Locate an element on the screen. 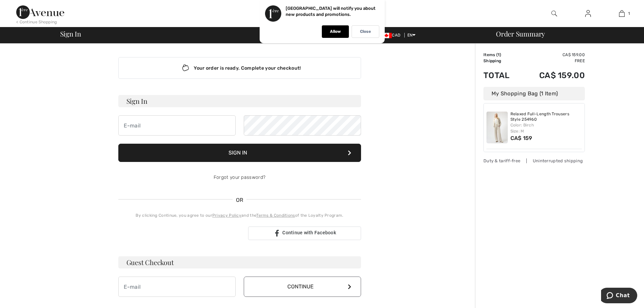  a: 1 is located at coordinates (622, 13).